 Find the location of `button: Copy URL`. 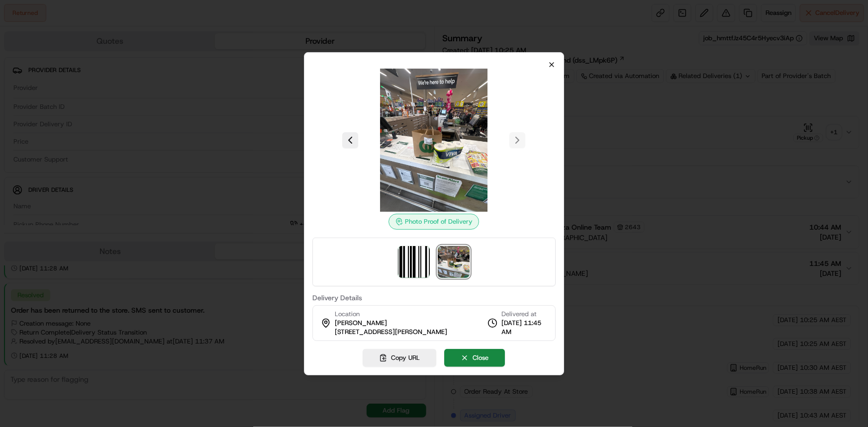

button: Copy URL is located at coordinates (400, 358).